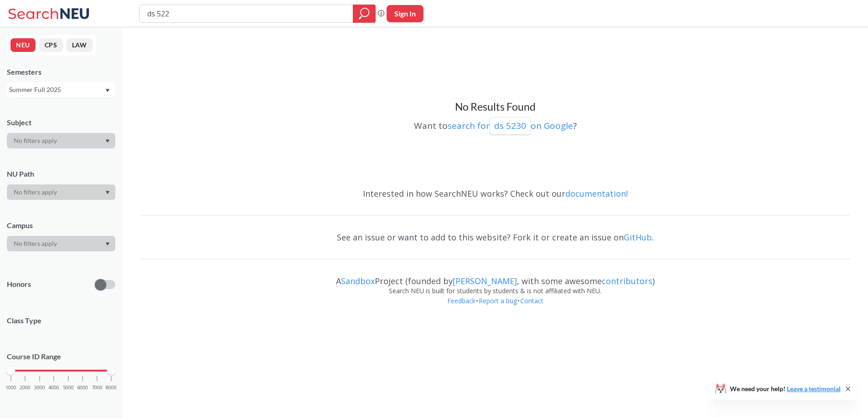 This screenshot has width=868, height=418. I want to click on span: 5000, so click(68, 387).